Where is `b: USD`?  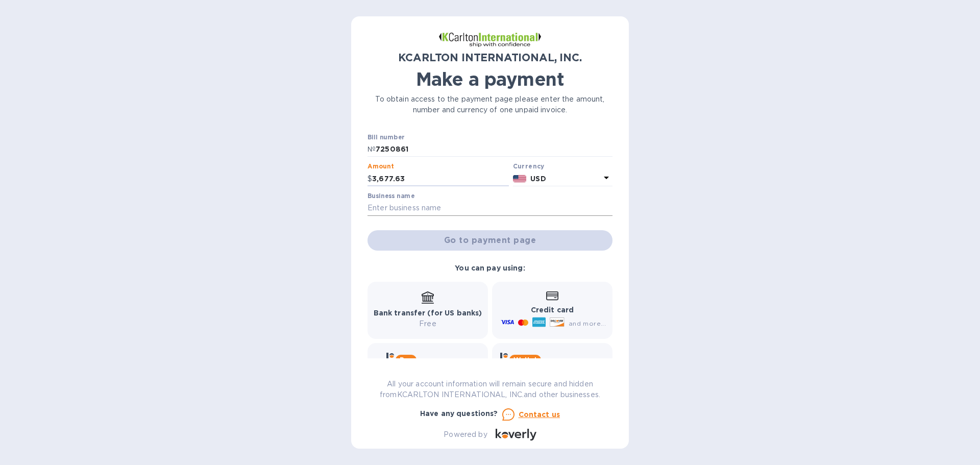 b: USD is located at coordinates (538, 179).